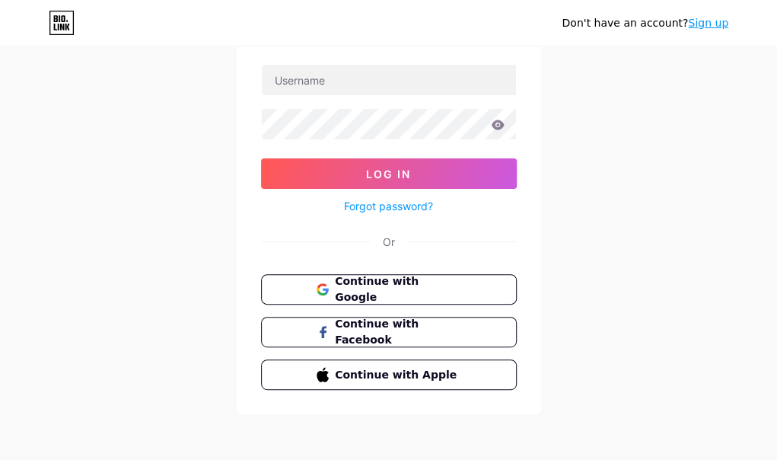  I want to click on a: Forgot password?, so click(388, 206).